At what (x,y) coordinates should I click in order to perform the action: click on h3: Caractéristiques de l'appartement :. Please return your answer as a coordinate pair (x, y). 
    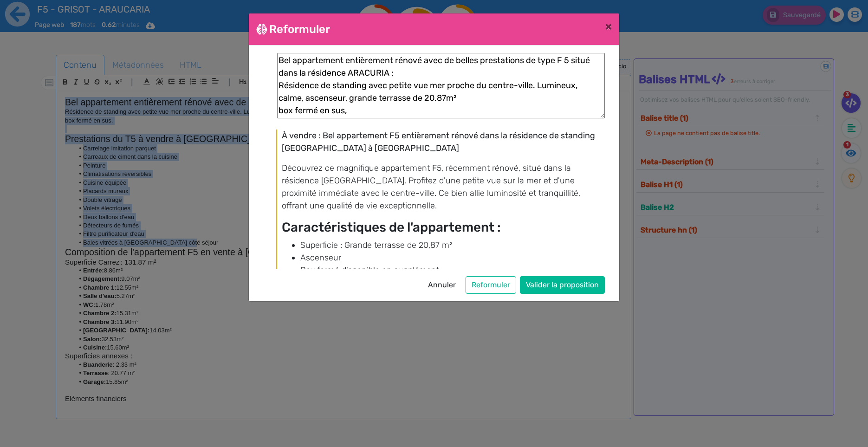
    Looking at the image, I should click on (443, 228).